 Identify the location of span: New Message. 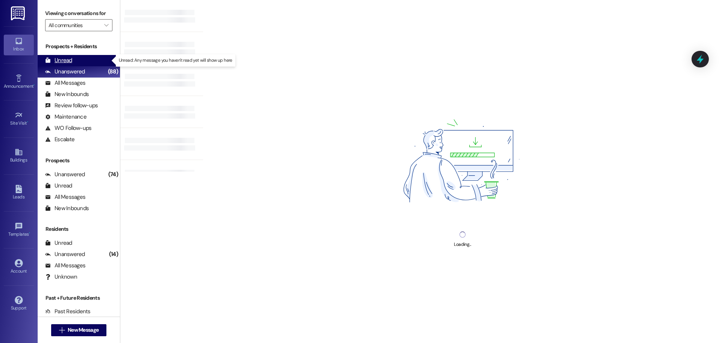
(83, 329).